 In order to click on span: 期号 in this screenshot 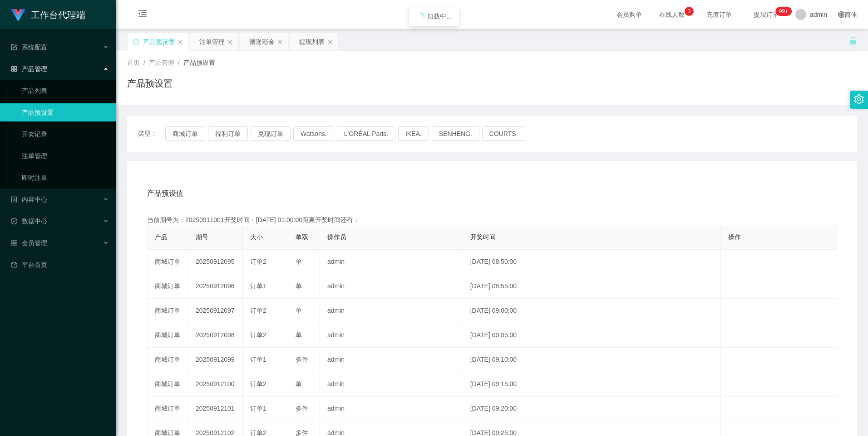, I will do `click(202, 237)`.